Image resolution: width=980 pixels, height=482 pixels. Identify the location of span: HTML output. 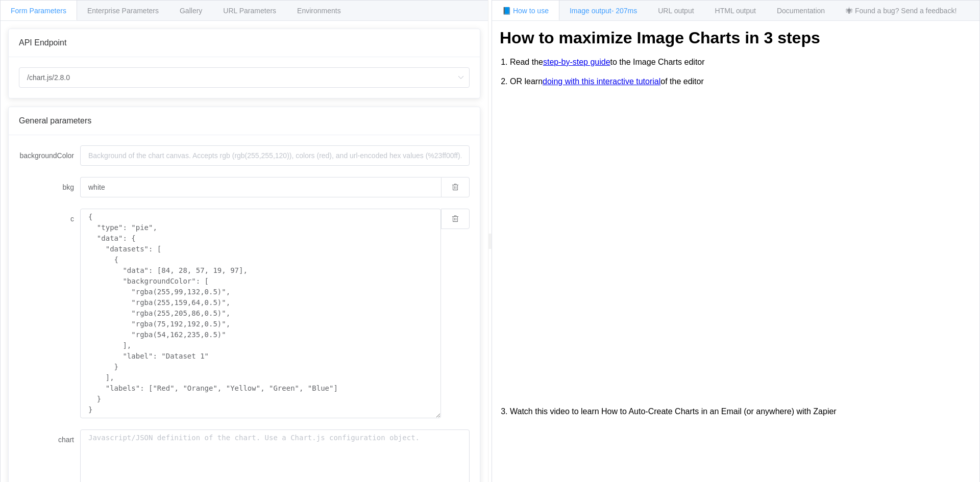
(736, 11).